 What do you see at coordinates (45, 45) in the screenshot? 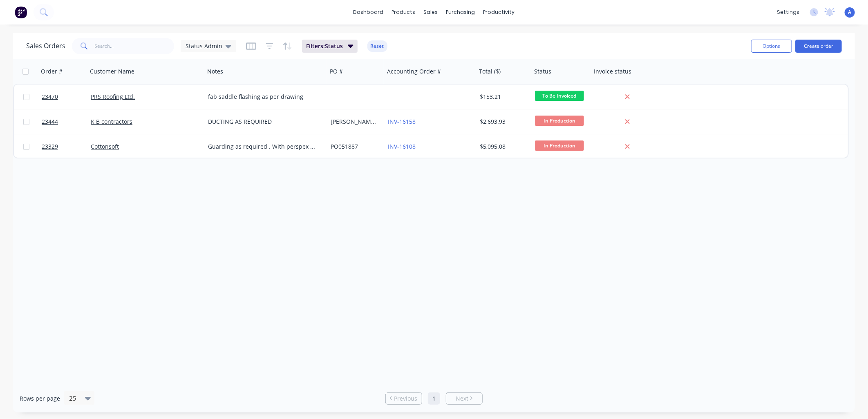
I see `h1: Sales Orders` at bounding box center [45, 45].